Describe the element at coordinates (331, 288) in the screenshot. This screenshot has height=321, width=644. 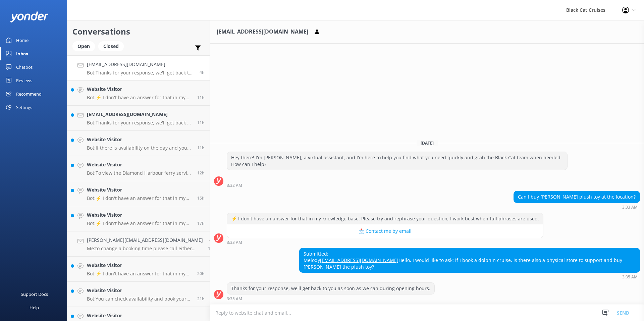
I see `div: Thanks for your response, we'll get back to you as soon as we can during opening hours.` at that location.